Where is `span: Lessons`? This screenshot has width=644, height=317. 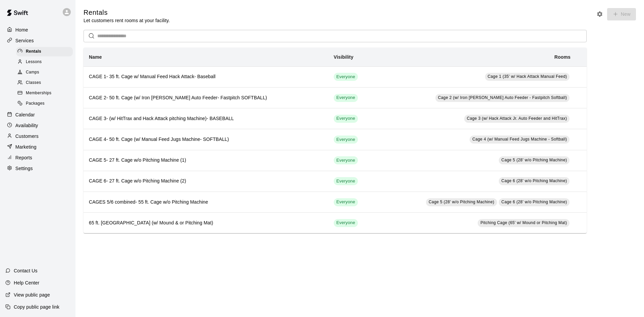
span: Lessons is located at coordinates (34, 62).